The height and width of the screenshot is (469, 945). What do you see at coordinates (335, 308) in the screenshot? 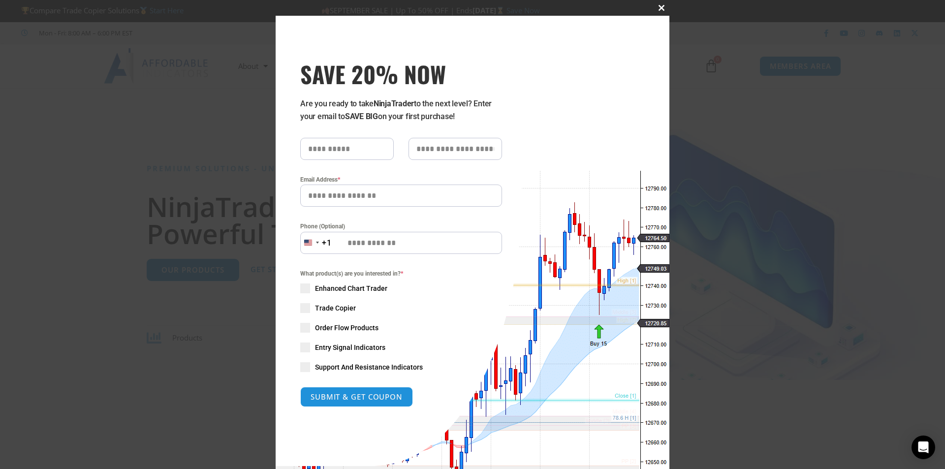
I see `span: Trade Copier` at bounding box center [335, 308].